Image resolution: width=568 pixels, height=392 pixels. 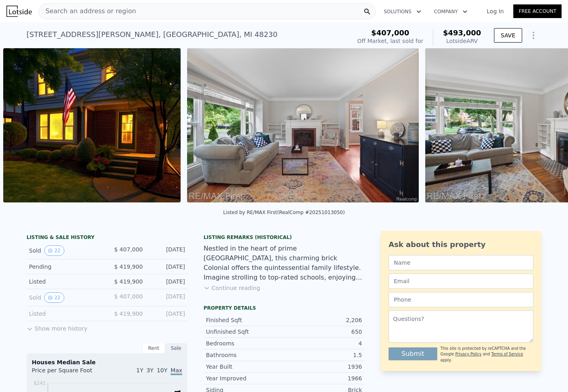 I want to click on div: Sale, so click(x=176, y=349).